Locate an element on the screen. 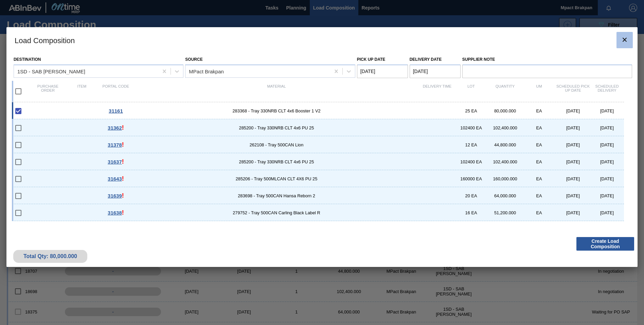 Image resolution: width=644 pixels, height=325 pixels. label: Destination is located at coordinates (27, 59).